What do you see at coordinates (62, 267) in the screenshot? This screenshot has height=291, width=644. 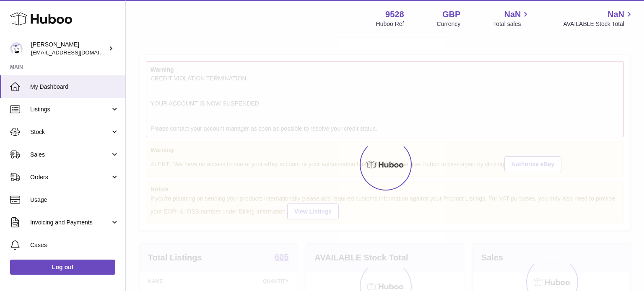 I see `a: Log out` at bounding box center [62, 267].